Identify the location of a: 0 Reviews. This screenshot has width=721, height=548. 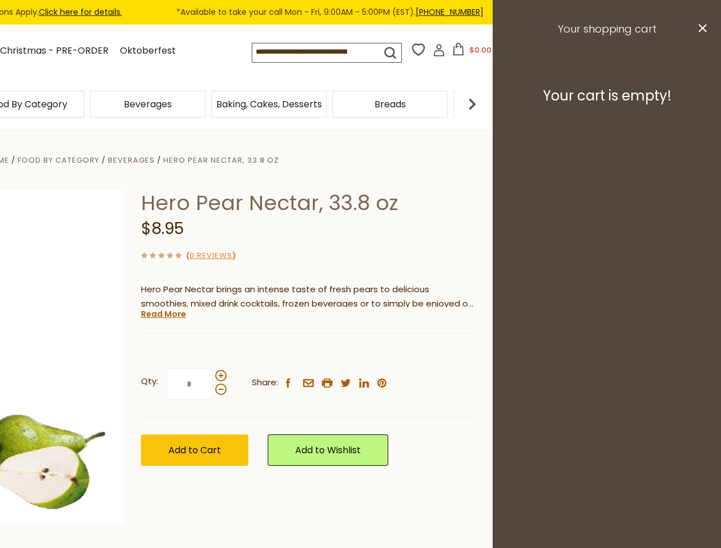
(211, 256).